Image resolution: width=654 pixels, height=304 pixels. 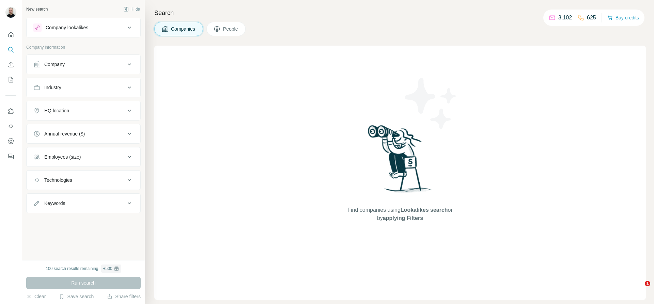 I want to click on p: 625, so click(x=591, y=18).